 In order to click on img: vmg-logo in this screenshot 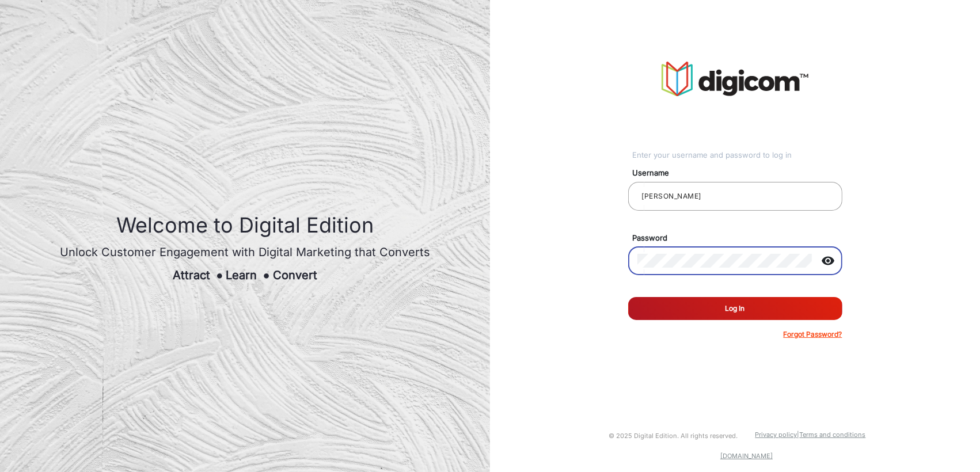, I will do `click(735, 79)`.